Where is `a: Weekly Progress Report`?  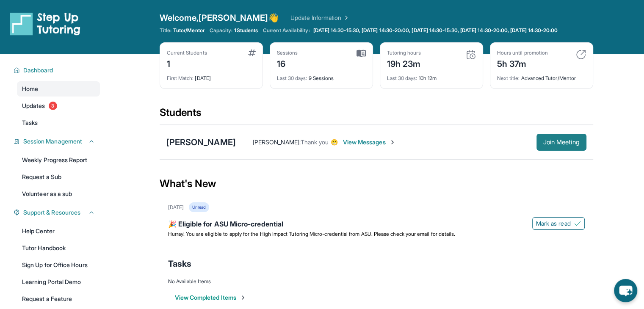
a: Weekly Progress Report is located at coordinates (59, 160).